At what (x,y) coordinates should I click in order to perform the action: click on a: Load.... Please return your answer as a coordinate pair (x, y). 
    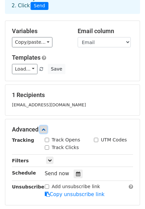
    Looking at the image, I should click on (24, 69).